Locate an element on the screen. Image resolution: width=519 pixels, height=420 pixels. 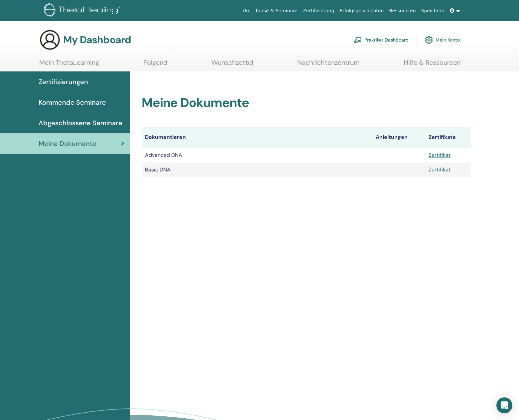
div: Open Intercom Messenger is located at coordinates (504, 405).